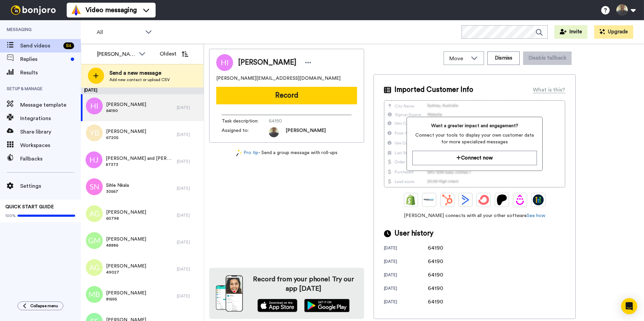 The image size is (644, 321). Describe the element at coordinates (225, 63) in the screenshot. I see `img: Image of Hany Ibrahim` at that location.